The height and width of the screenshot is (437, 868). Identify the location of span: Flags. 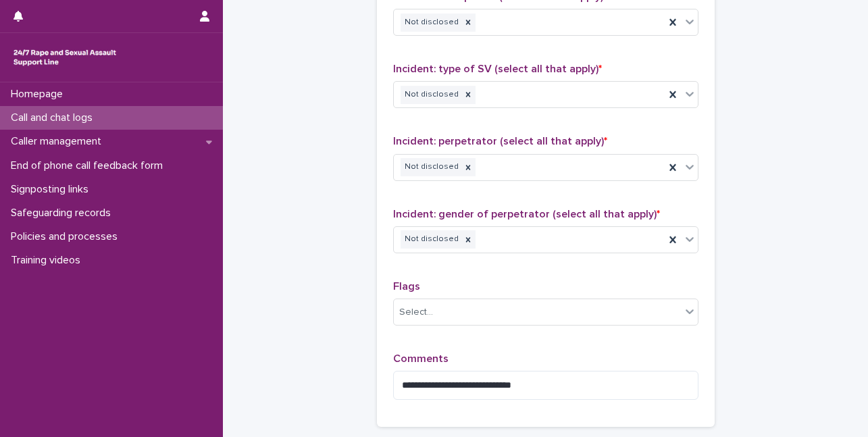
(407, 287).